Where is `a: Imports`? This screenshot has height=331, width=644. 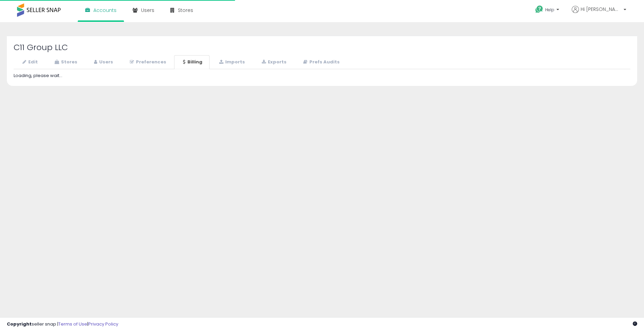 a: Imports is located at coordinates (231, 62).